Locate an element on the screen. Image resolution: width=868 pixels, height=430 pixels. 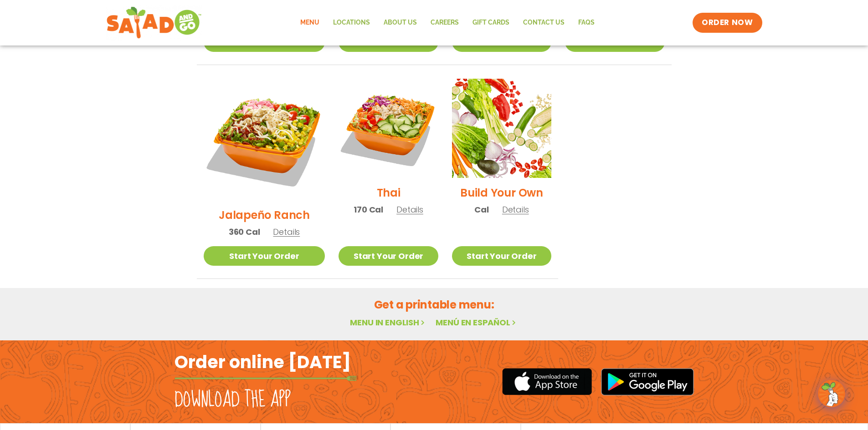
a: Locations is located at coordinates (351, 23).